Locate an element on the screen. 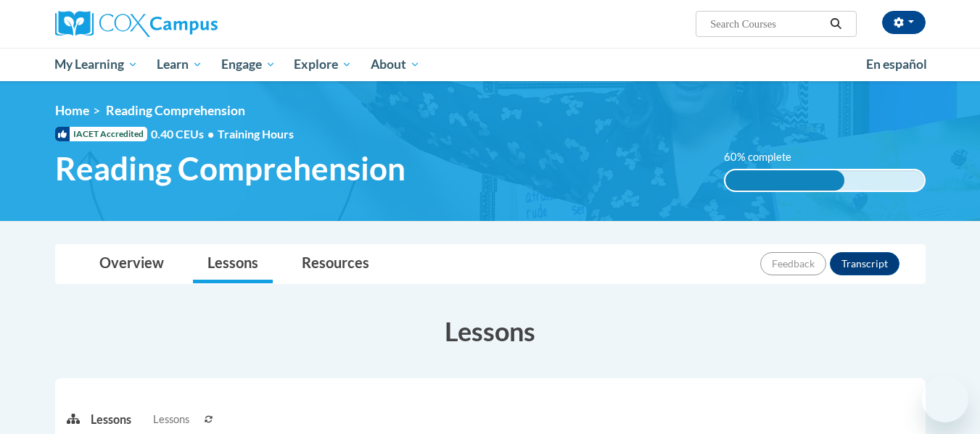 This screenshot has width=980, height=434. a: Explore is located at coordinates (323, 65).